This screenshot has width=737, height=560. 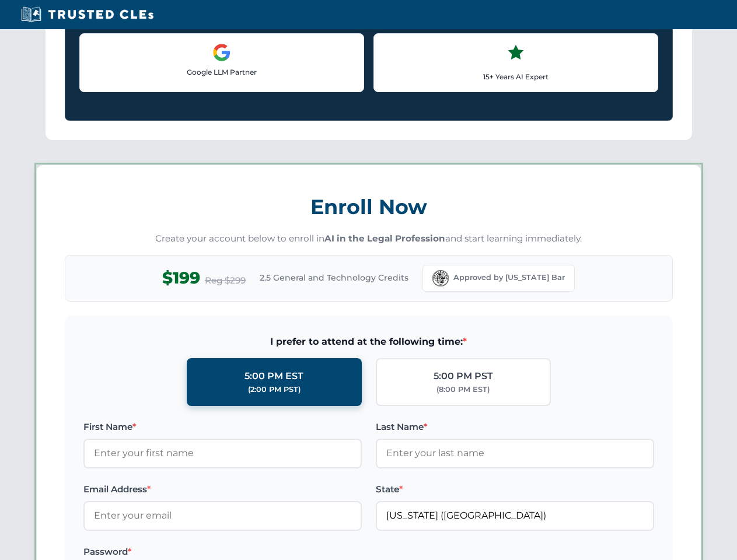 What do you see at coordinates (274, 390) in the screenshot?
I see `div: (2:00 PM PST)` at bounding box center [274, 390].